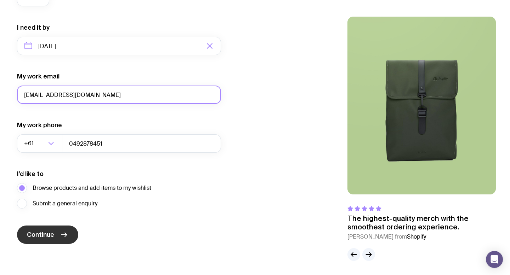 Image resolution: width=510 pixels, height=275 pixels. What do you see at coordinates (38, 76) in the screenshot?
I see `label: My work email` at bounding box center [38, 76].